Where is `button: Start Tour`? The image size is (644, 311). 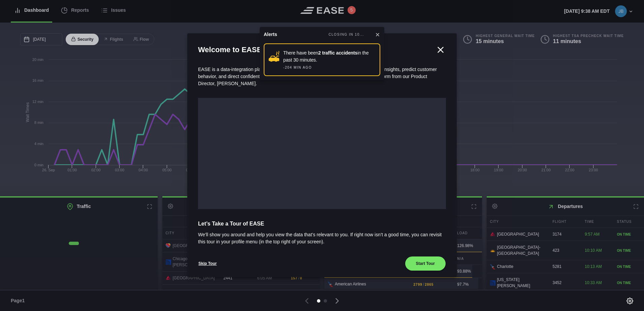 button: Start Tour is located at coordinates (425, 264).